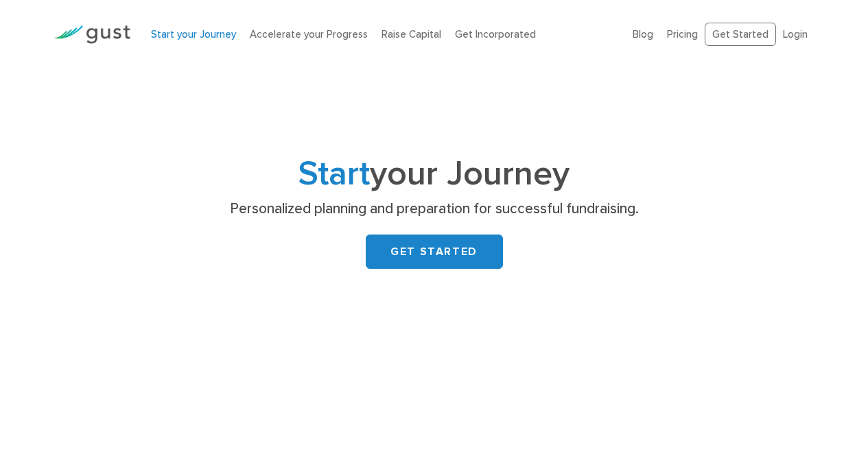 The image size is (868, 456). Describe the element at coordinates (193, 34) in the screenshot. I see `a: Start your Journey` at that location.